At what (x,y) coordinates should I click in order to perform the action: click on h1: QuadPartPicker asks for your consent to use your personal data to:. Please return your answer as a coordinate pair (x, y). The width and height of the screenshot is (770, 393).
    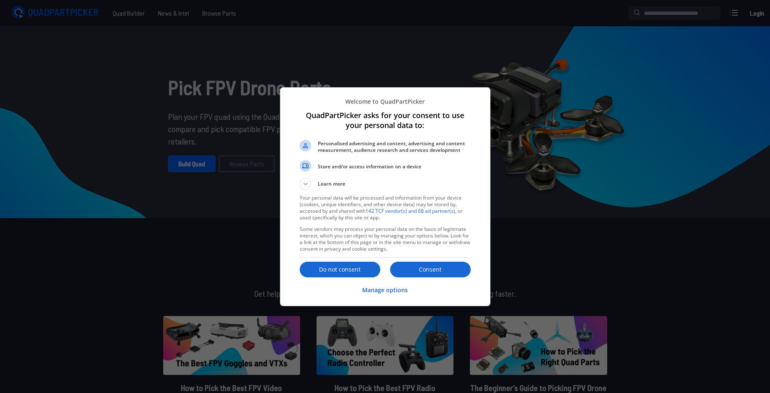
    Looking at the image, I should click on (385, 120).